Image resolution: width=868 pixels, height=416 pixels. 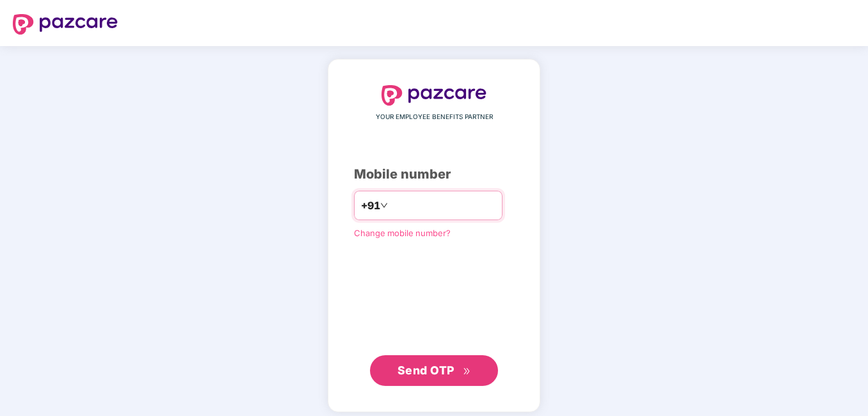 I want to click on span: YOUR EMPLOYEE BENEFITS PARTNER, so click(x=434, y=117).